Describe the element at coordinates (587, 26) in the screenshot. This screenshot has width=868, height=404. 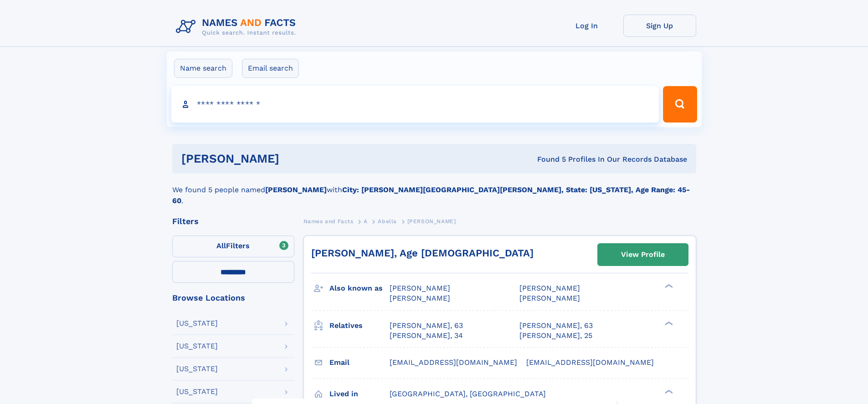
I see `a: Log In` at that location.